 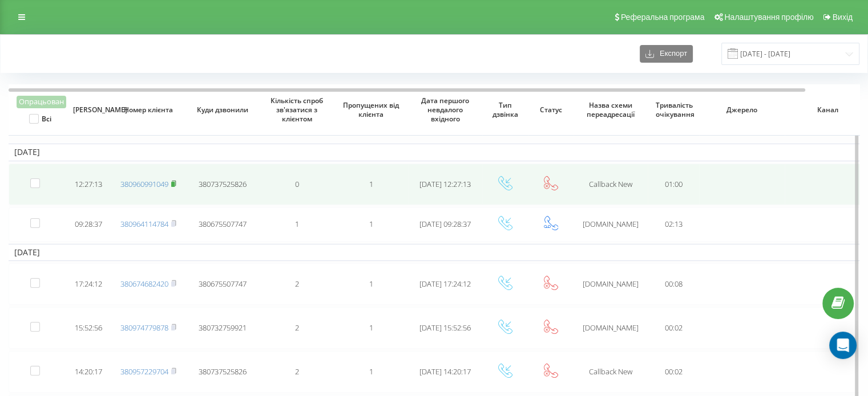 What do you see at coordinates (828, 110) in the screenshot?
I see `span: Канал` at bounding box center [828, 110].